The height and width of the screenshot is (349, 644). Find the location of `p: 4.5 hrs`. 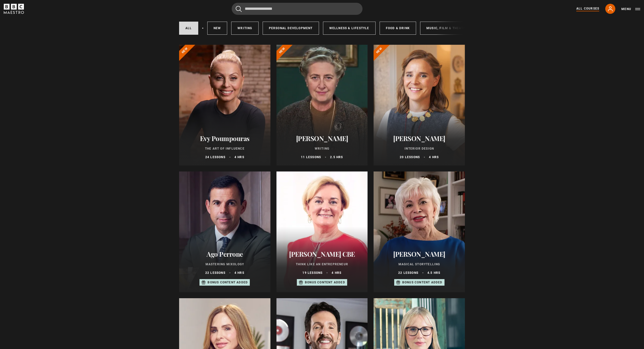

p: 4.5 hrs is located at coordinates (434, 273).